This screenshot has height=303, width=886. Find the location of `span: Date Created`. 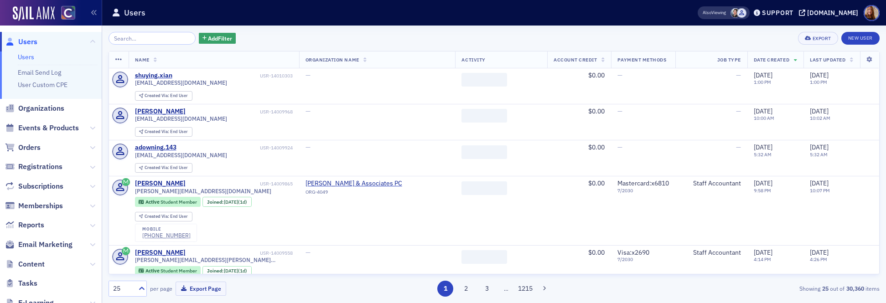

span: Date Created is located at coordinates (772, 60).